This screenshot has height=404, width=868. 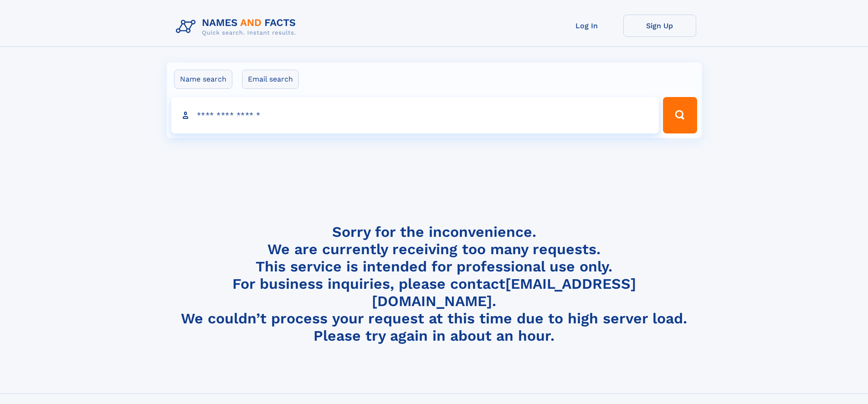 What do you see at coordinates (415, 115) in the screenshot?
I see `input: search input` at bounding box center [415, 115].